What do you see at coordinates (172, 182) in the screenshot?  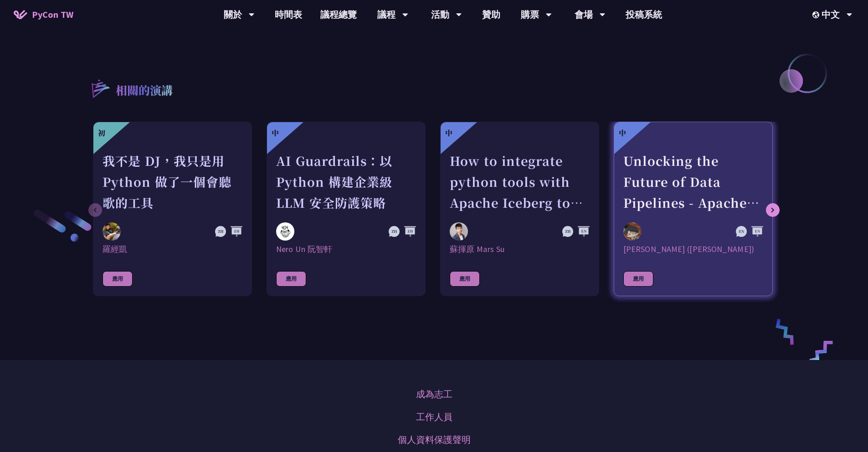 I see `div: 我不是 DJ，我只是用 Python 做了一個會聽歌的工具` at bounding box center [172, 182].